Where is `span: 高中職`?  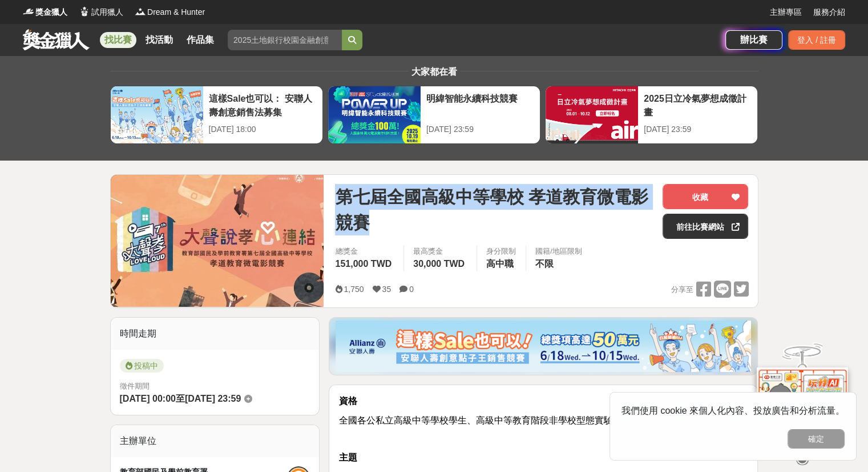
span: 高中職 is located at coordinates (500, 263).